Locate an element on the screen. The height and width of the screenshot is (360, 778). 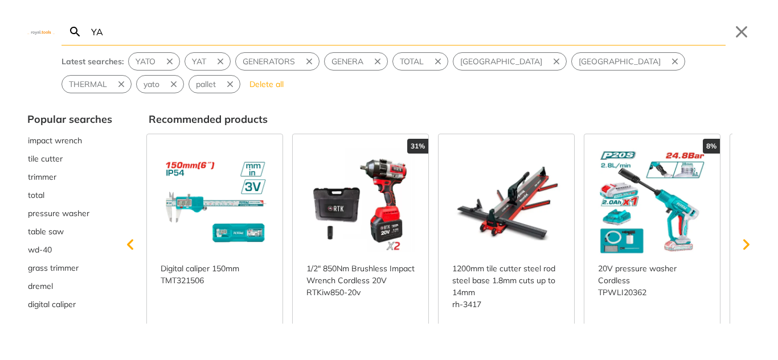
div: Suggestion: wd-40 is located at coordinates (69, 250).